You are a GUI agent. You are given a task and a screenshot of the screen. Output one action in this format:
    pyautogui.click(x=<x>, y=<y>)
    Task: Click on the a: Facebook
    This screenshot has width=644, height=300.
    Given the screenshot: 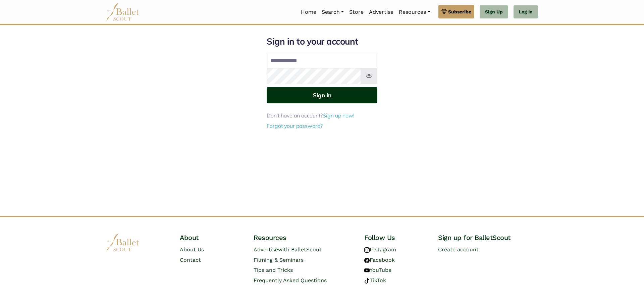 What is the action you would take?
    pyautogui.click(x=379, y=260)
    